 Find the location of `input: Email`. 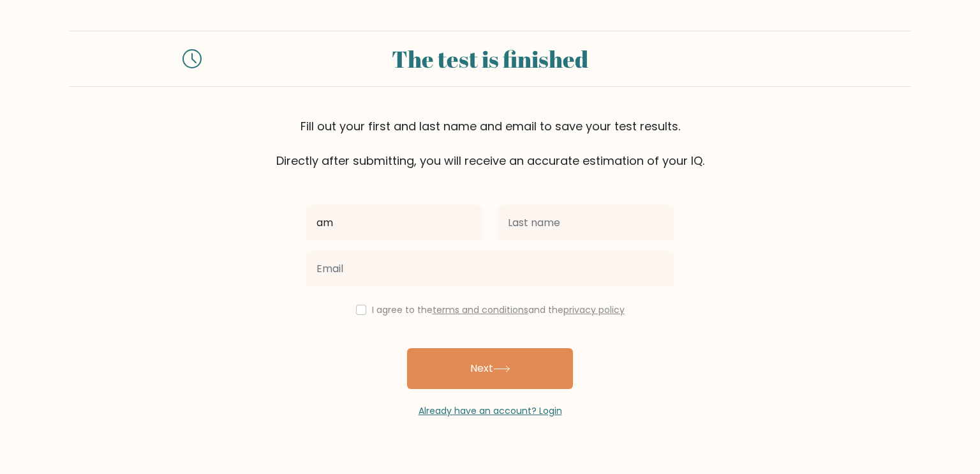

input: Email is located at coordinates (490, 269).